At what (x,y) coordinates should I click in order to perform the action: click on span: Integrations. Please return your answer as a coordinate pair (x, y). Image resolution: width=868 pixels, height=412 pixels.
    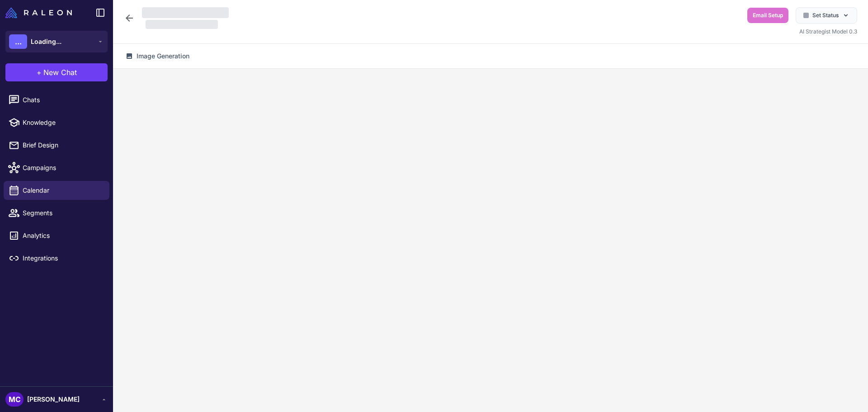
    Looking at the image, I should click on (63, 258).